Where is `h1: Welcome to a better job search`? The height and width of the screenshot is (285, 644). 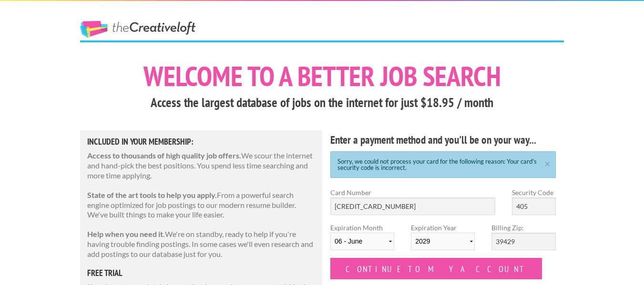
h1: Welcome to a better job search is located at coordinates (322, 76).